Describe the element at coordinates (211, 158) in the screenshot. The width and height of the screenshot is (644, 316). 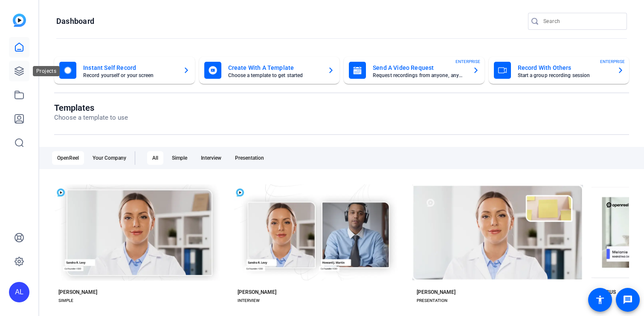
I see `div: Interview` at that location.